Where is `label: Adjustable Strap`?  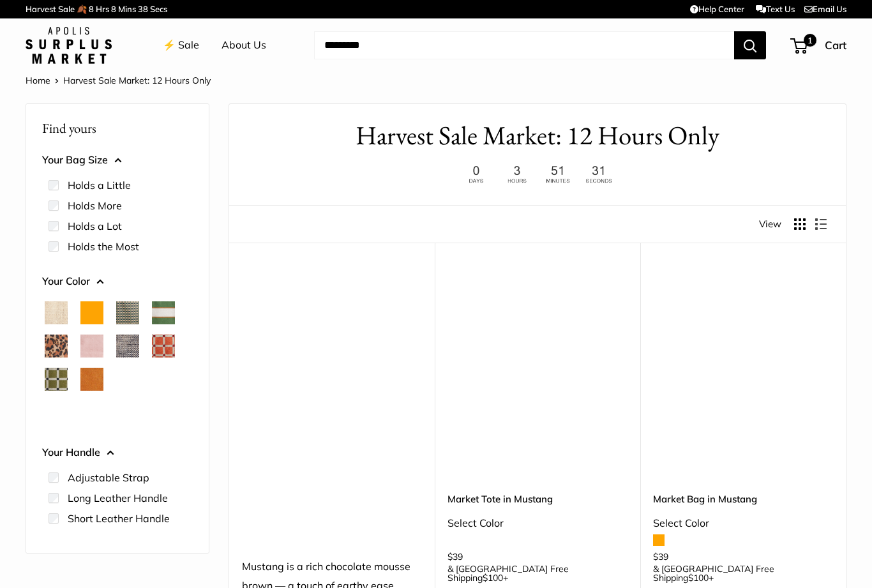 label: Adjustable Strap is located at coordinates (108, 477).